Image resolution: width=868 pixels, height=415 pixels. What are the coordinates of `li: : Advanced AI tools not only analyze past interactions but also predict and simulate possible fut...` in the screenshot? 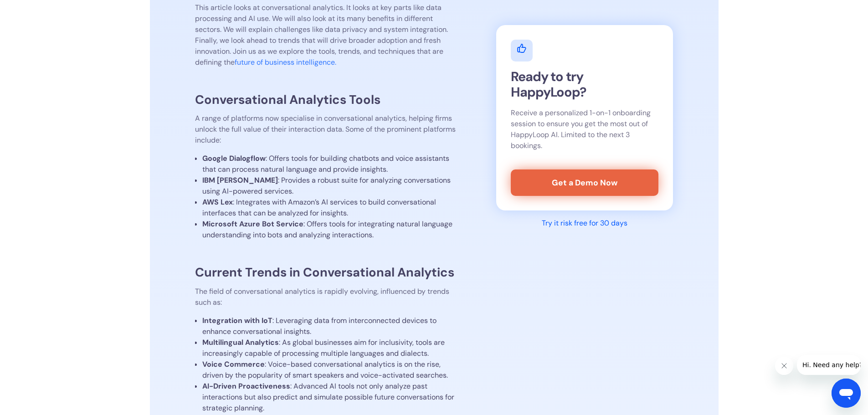 It's located at (331, 397).